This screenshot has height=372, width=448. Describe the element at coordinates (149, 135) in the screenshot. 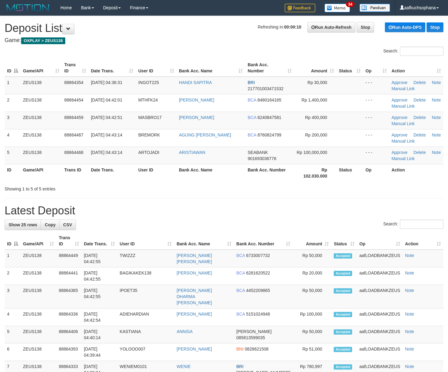

I see `span: BREMORK` at that location.